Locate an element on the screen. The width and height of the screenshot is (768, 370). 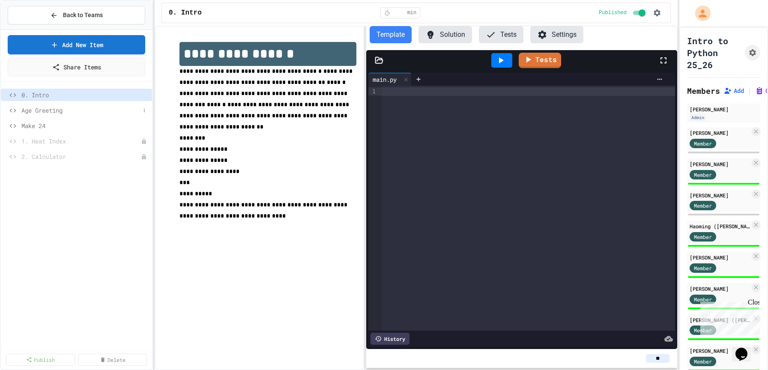
div: 1 is located at coordinates (373, 91).